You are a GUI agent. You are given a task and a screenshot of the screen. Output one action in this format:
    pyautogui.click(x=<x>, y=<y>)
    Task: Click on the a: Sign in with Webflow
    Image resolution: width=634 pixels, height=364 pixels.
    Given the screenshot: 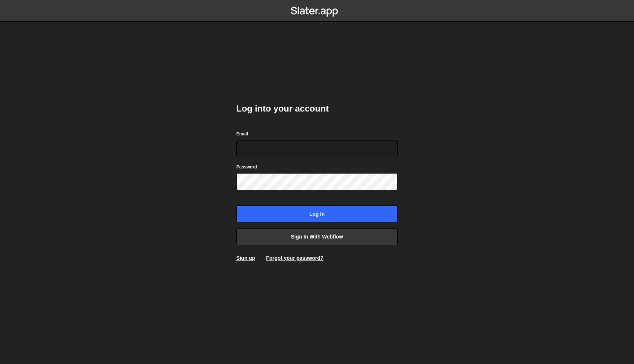 What is the action you would take?
    pyautogui.click(x=317, y=237)
    